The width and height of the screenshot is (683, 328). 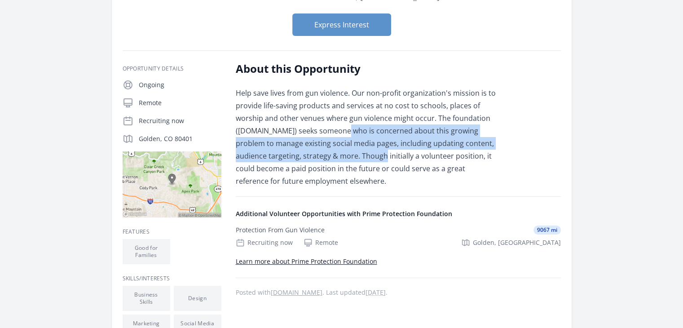 I want to click on p: Help save lives from gun violence. Our non-profit organization's mission is to provide life-savin..., so click(x=367, y=137).